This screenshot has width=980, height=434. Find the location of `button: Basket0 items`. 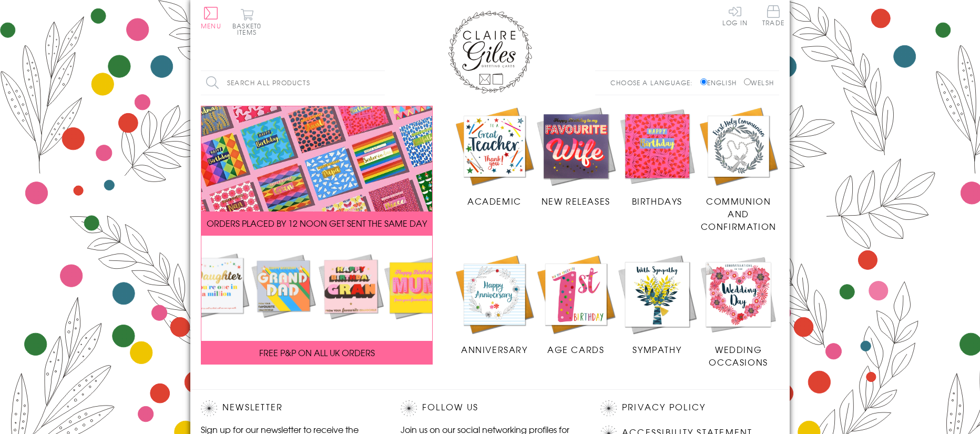

button: Basket0 items is located at coordinates (246, 22).